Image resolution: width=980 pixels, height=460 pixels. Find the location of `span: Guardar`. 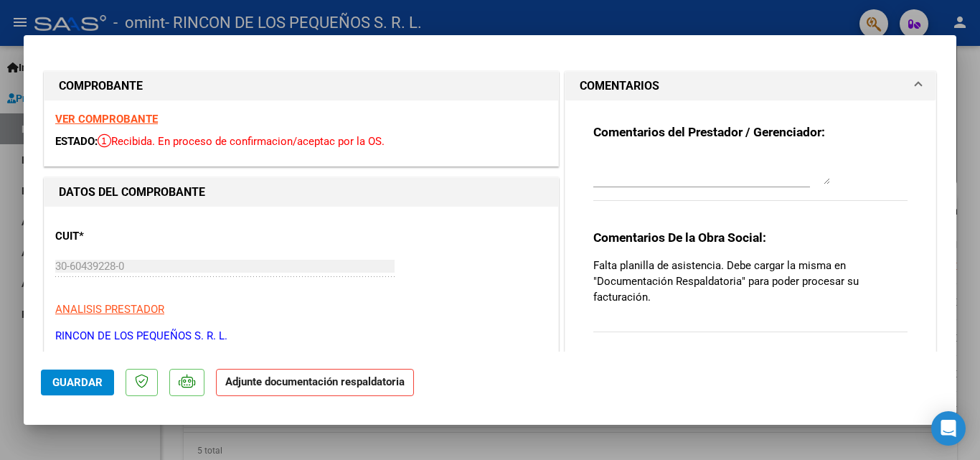

span: Guardar is located at coordinates (78, 383).